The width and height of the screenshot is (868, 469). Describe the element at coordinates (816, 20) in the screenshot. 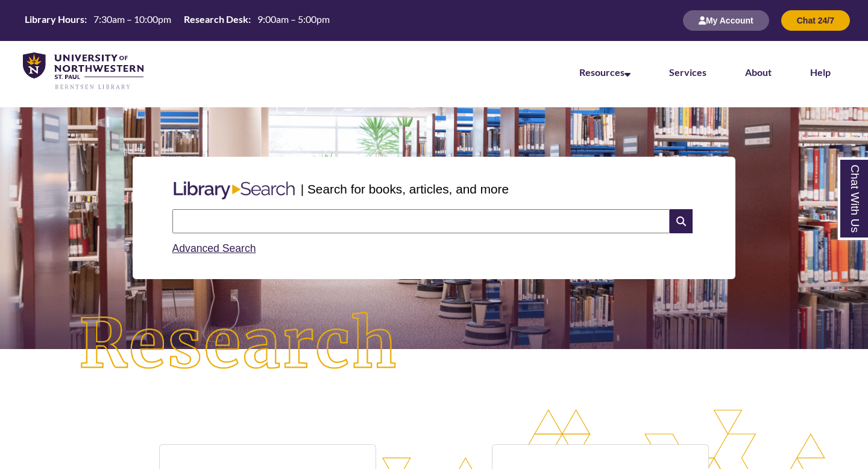

I see `button: Chat 24/7` at that location.